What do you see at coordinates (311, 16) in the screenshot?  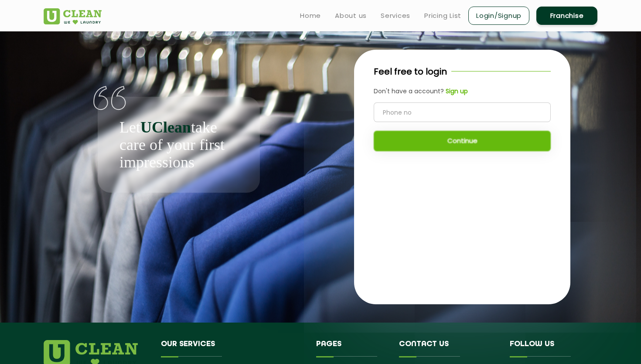 I see `a: Home` at bounding box center [311, 16].